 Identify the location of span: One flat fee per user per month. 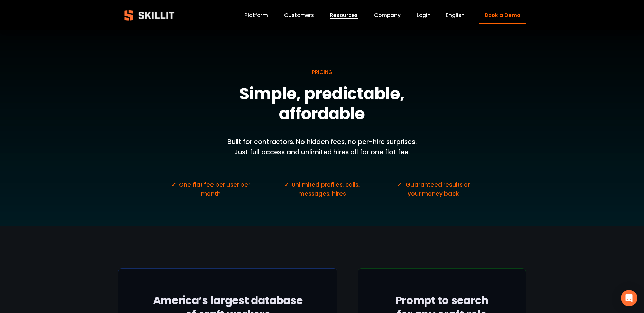
(215, 189).